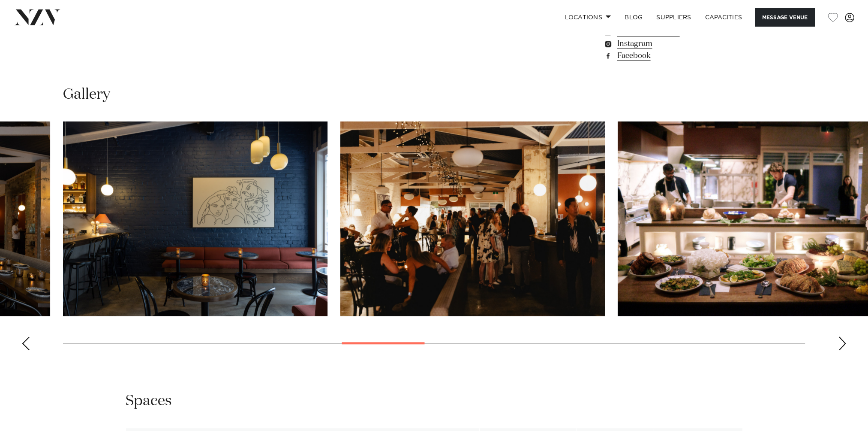 Image resolution: width=868 pixels, height=431 pixels. What do you see at coordinates (195, 218) in the screenshot?
I see `img: Private dining space at Daphnes` at bounding box center [195, 218].